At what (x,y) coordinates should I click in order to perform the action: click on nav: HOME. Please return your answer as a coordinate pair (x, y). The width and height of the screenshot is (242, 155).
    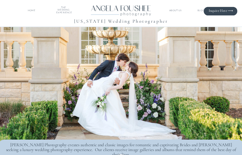
    Looking at the image, I should click on (32, 10).